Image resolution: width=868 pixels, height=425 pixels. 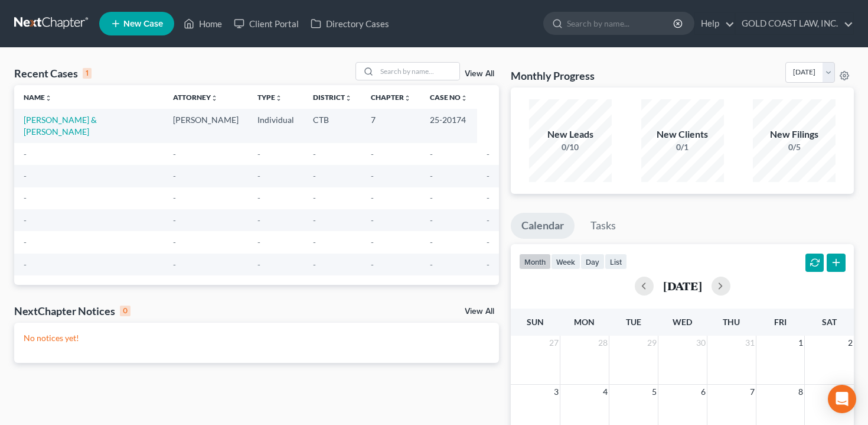 What do you see at coordinates (794, 147) in the screenshot?
I see `div: 0/5` at bounding box center [794, 147].